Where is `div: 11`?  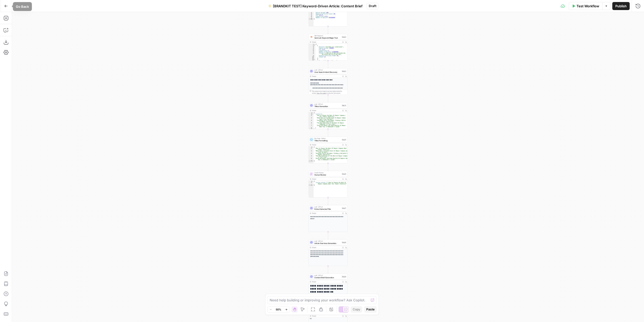
div: 11 is located at coordinates (312, 58).